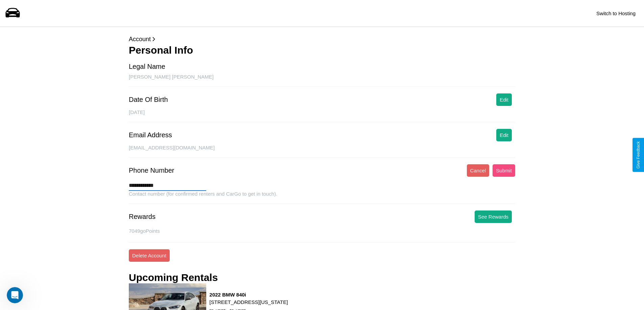 The height and width of the screenshot is (310, 644). What do you see at coordinates (147, 67) in the screenshot?
I see `div: Legal Name` at bounding box center [147, 67].